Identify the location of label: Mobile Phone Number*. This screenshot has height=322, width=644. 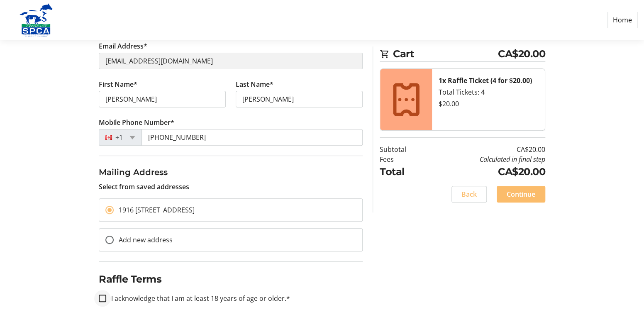
(136, 122).